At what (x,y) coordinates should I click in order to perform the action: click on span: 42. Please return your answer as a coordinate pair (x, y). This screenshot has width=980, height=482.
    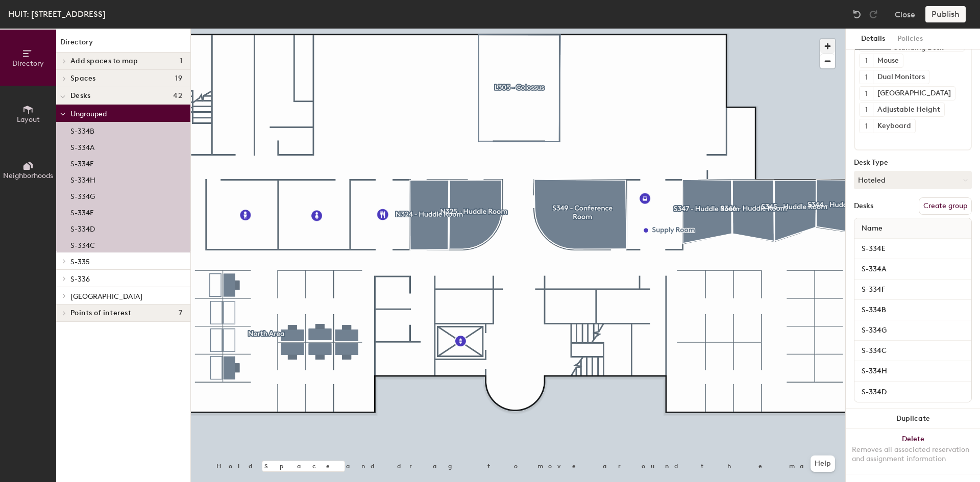
    Looking at the image, I should click on (177, 96).